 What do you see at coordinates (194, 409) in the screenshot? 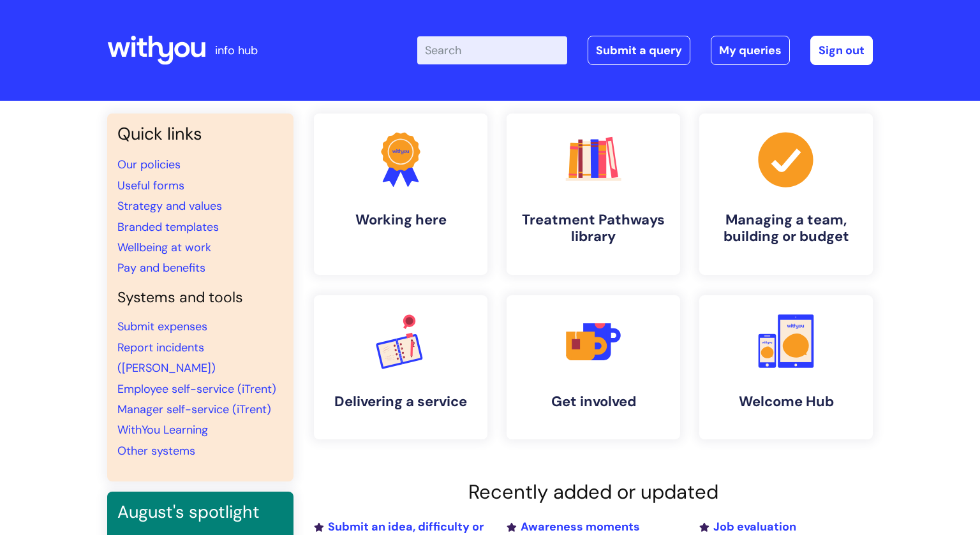
I see `a: Manager self-service (iTrent)` at bounding box center [194, 409].